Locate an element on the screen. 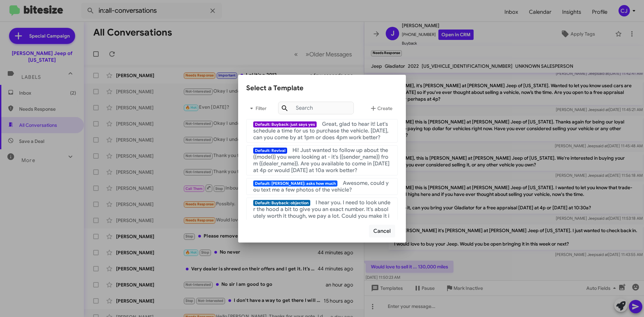  span: I hear you. I need to look under the hood a bit to give you an exact number. It's absolutely wort... is located at coordinates (322, 213).